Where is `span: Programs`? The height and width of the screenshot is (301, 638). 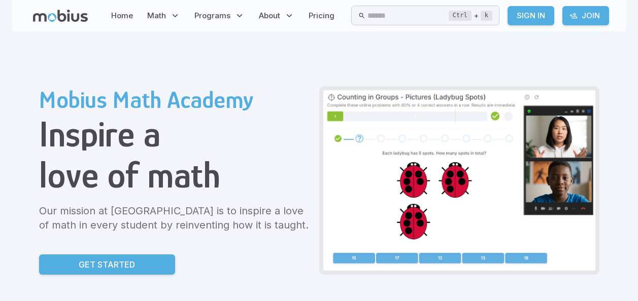
span: Programs is located at coordinates (212, 16).